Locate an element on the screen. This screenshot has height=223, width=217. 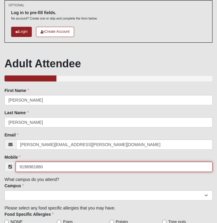
p: No account? Create one or skip and complete the form below. is located at coordinates (54, 18).